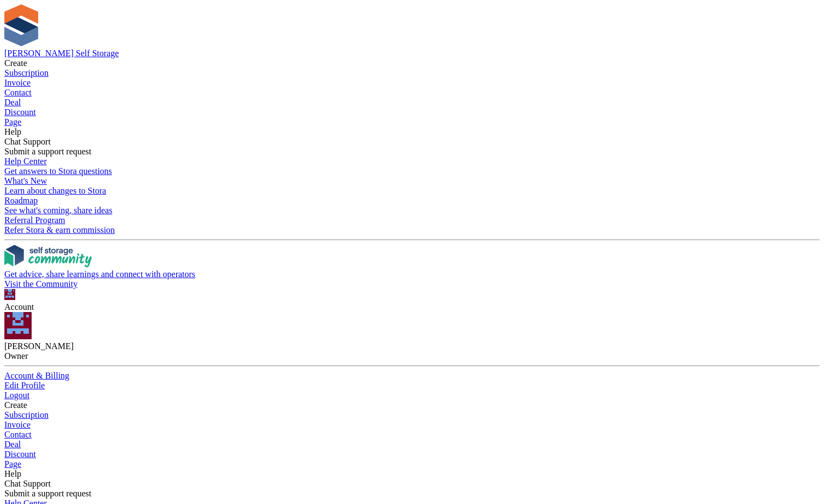 The image size is (824, 504). What do you see at coordinates (26, 181) in the screenshot?
I see `span: What's New` at bounding box center [26, 181].